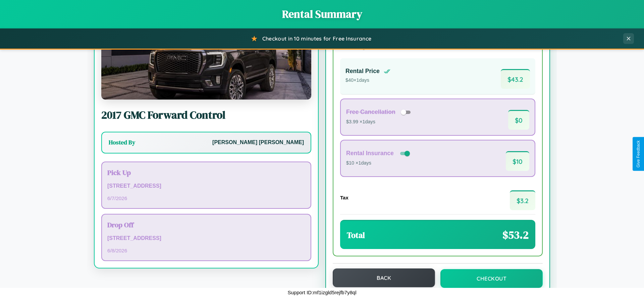 Image resolution: width=644 pixels, height=308 pixels. Describe the element at coordinates (206, 198) in the screenshot. I see `p: 6 / 7 / 2026` at that location.